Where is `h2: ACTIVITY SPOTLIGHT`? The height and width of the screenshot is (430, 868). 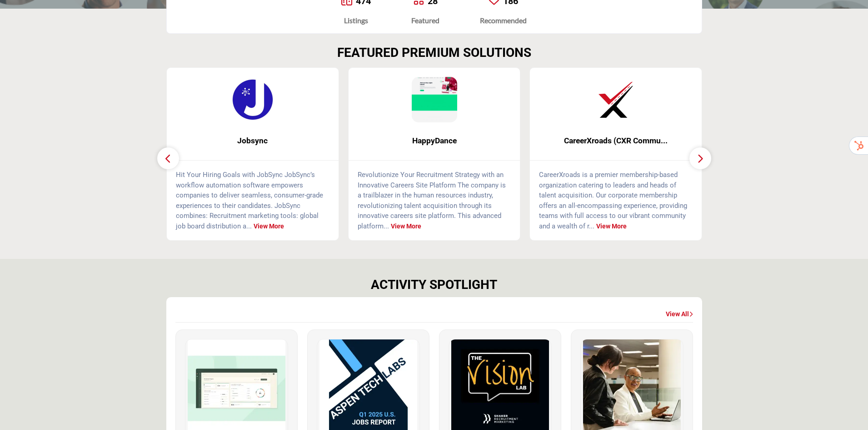
h2: ACTIVITY SPOTLIGHT is located at coordinates (434, 285).